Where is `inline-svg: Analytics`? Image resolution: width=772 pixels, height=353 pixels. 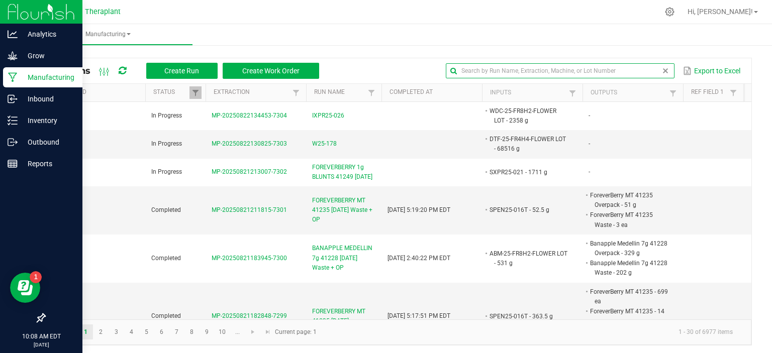
inline-svg: Analytics is located at coordinates (13, 34).